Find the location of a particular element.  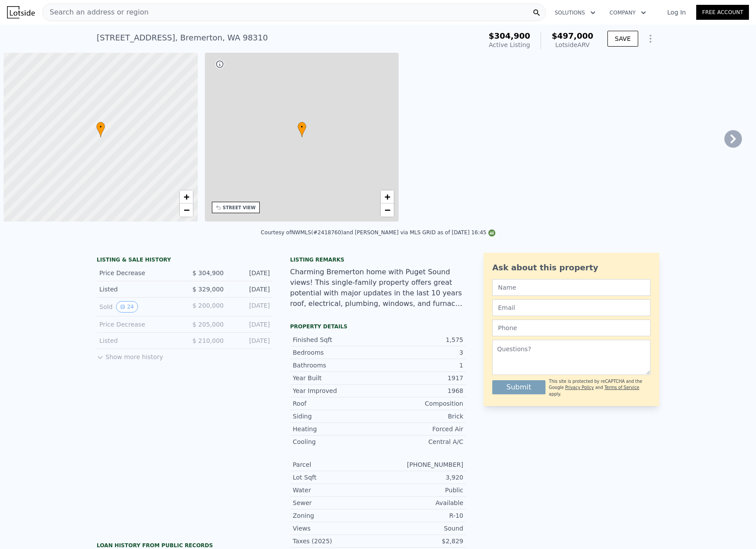

div: Lotside ARV is located at coordinates (572, 45).